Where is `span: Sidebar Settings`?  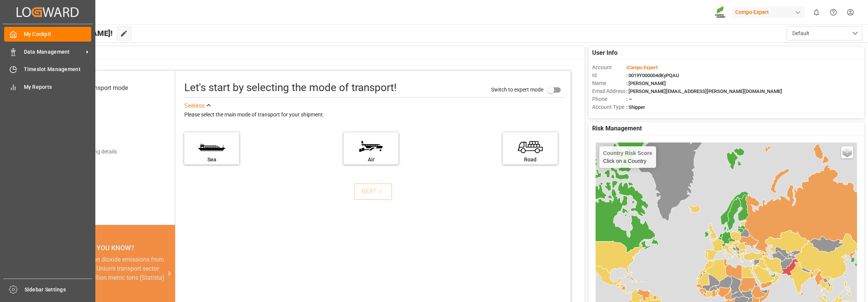
span: Sidebar Settings is located at coordinates (59, 289).